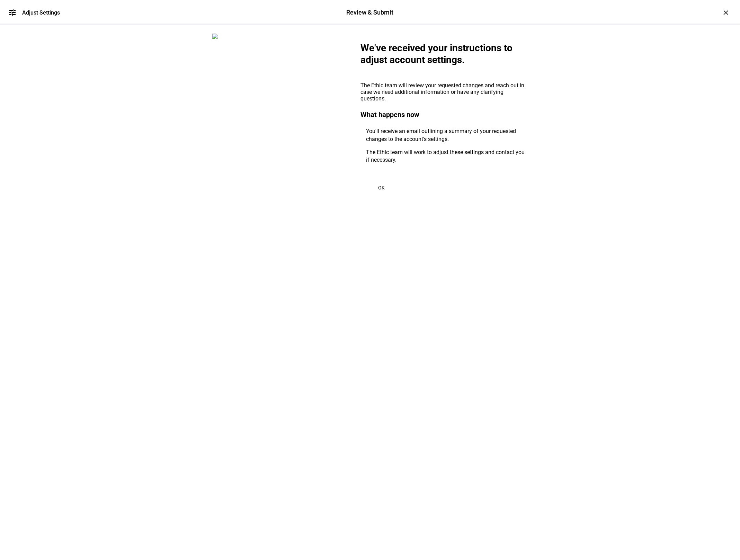  I want to click on div: The Ethic team will review your requested changes and reach out in case we need additional inform..., so click(445, 92).